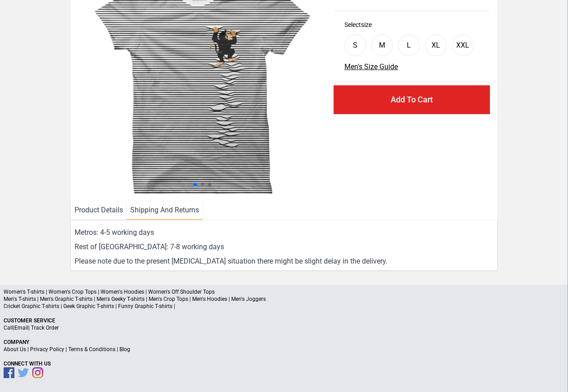 The height and width of the screenshot is (392, 568). What do you see at coordinates (284, 292) in the screenshot?
I see `p: Women's T-shirts | Women's Crop Tops | Women's Hoodies | Women's Off Shoulder Tops` at bounding box center [284, 292].